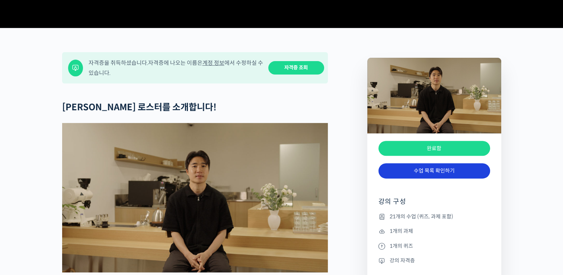  Describe the element at coordinates (434, 246) in the screenshot. I see `li: 1개의 퀴즈` at that location.